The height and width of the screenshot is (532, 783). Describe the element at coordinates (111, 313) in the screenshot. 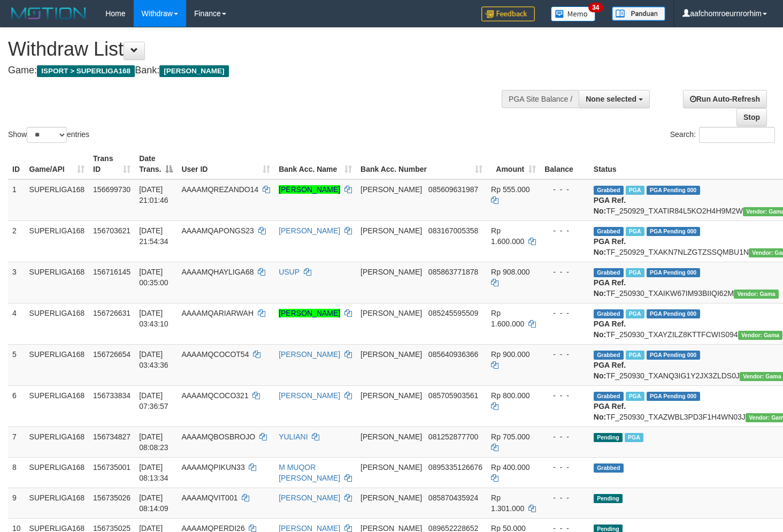

I see `span: 156726631` at that location.